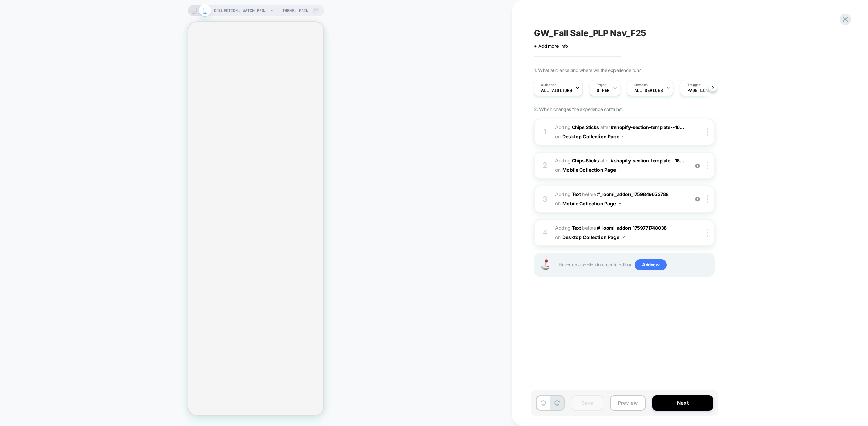 This screenshot has width=868, height=426. What do you see at coordinates (641, 85) in the screenshot?
I see `span: Devices` at bounding box center [641, 85].